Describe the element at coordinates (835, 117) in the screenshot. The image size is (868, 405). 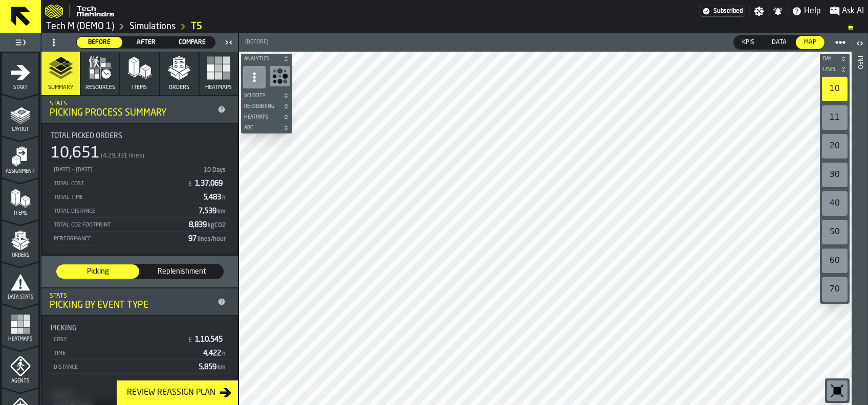
I see `div: 11` at that location.